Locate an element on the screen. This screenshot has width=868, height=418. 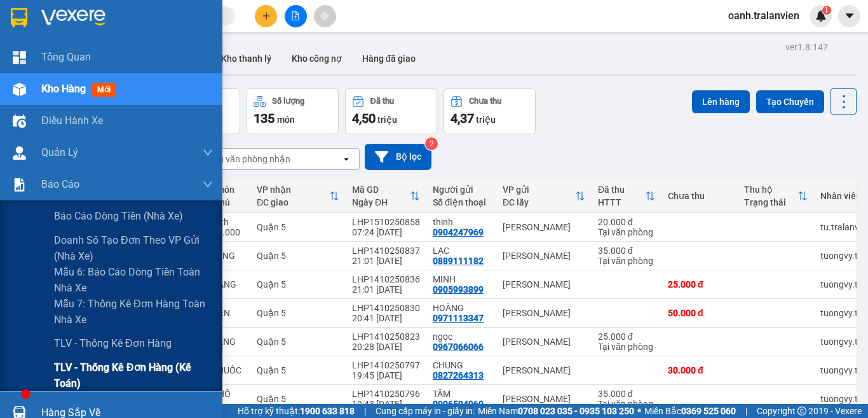
span: oanh.tralanvien is located at coordinates (764, 15).